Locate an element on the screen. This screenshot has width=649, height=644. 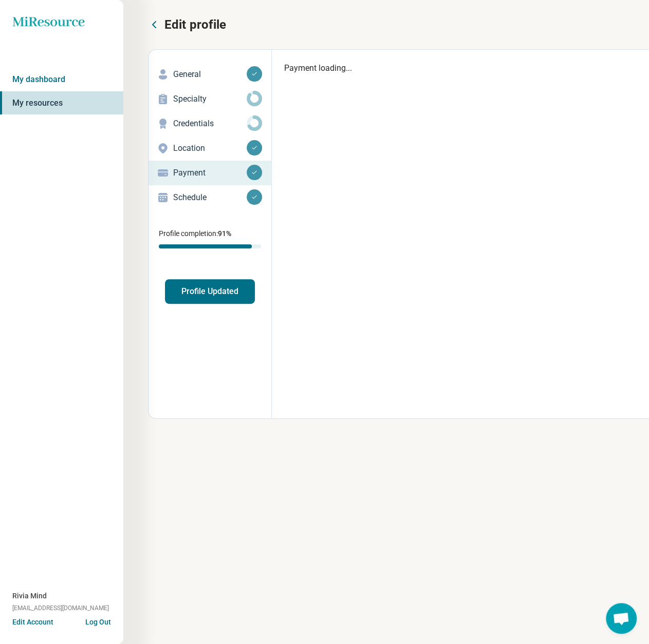
button: Edit profile is located at coordinates (187, 25).